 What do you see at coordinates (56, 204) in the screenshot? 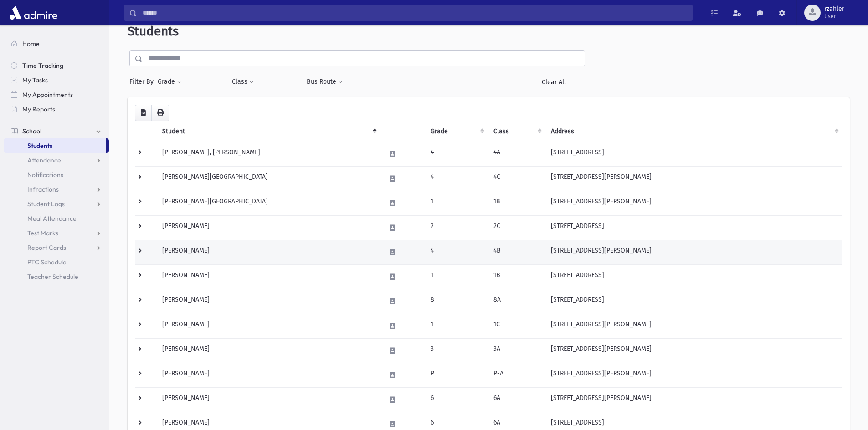
I see `a: Student Logs` at bounding box center [56, 204].